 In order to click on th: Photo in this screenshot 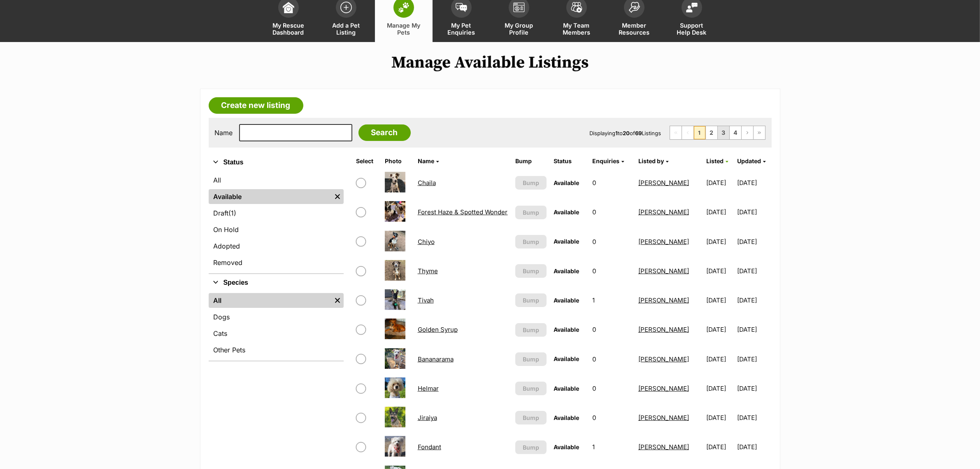, I will do `click(398, 161)`.